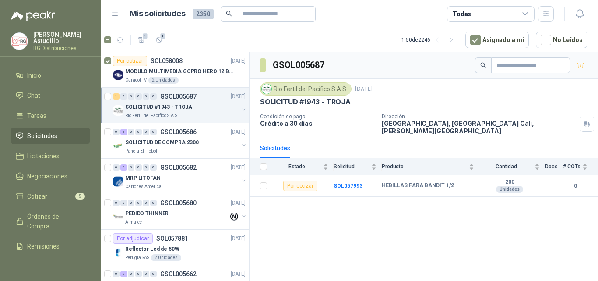  I want to click on span: Órdenes de Compra, so click(54, 221).